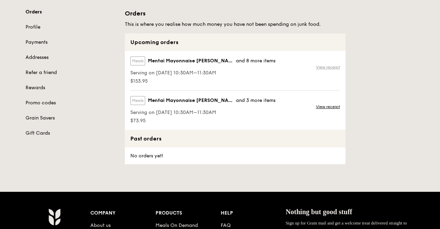 The image size is (440, 229). I want to click on a: Orders, so click(71, 12).